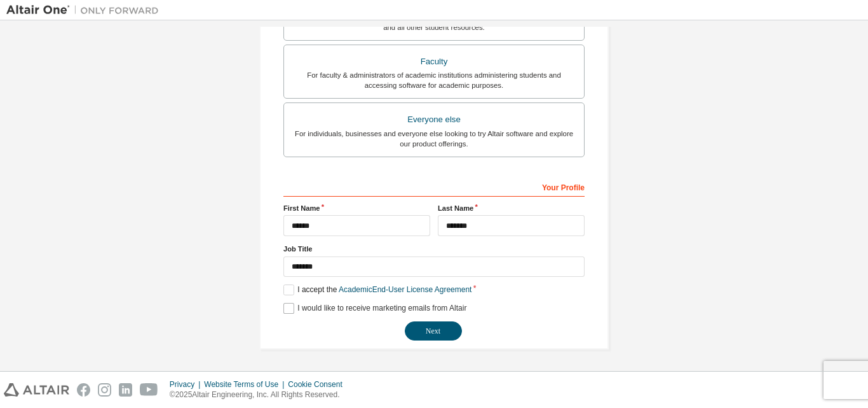  Describe the element at coordinates (434, 80) in the screenshot. I see `div: For faculty & administrators of academic institutions administering students and accessing softwa...` at that location.